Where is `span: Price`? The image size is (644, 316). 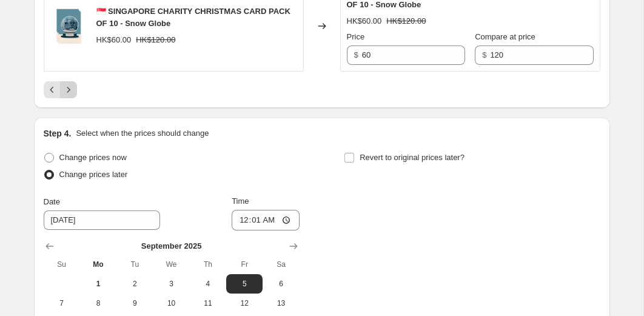
span: Price is located at coordinates (356, 36).